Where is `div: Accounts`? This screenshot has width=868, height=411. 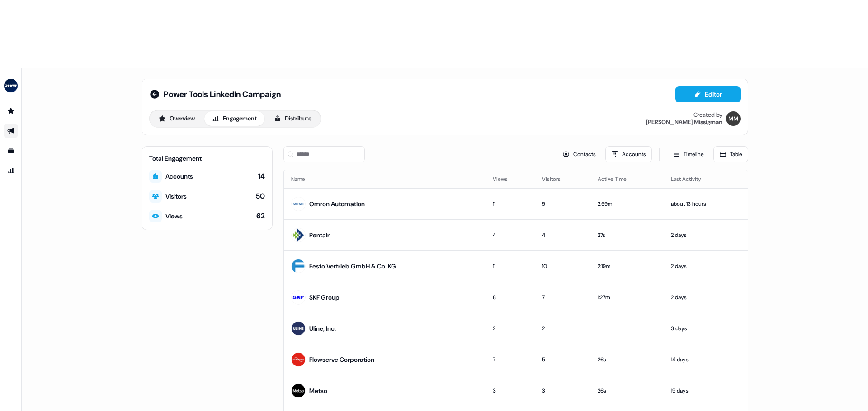 div: Accounts is located at coordinates (179, 177).